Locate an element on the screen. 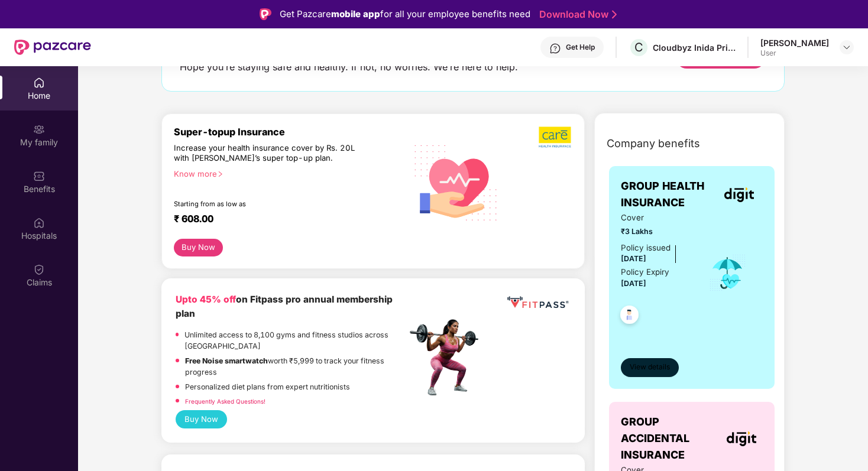 The height and width of the screenshot is (471, 868). span: Cover is located at coordinates (656, 217).